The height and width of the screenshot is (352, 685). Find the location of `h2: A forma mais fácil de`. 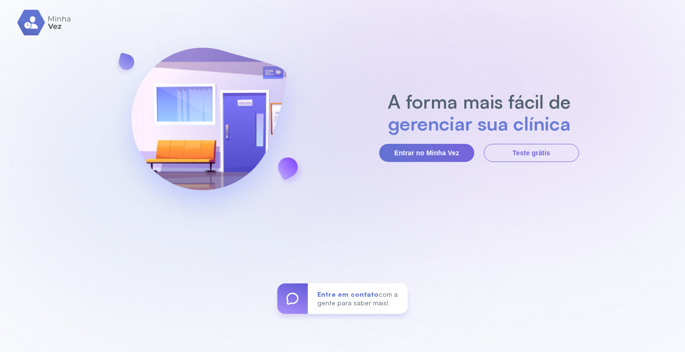

h2: A forma mais fácil de is located at coordinates (479, 101).